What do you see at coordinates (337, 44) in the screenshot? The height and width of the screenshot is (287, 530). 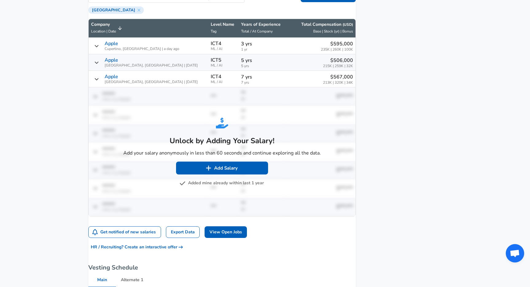 I see `p: $595,000` at bounding box center [337, 44].